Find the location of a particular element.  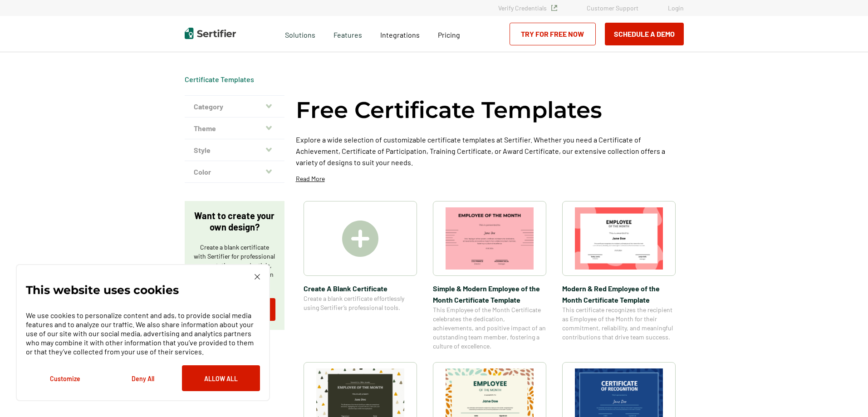

span: Create A Blank Certificate is located at coordinates (360, 288).